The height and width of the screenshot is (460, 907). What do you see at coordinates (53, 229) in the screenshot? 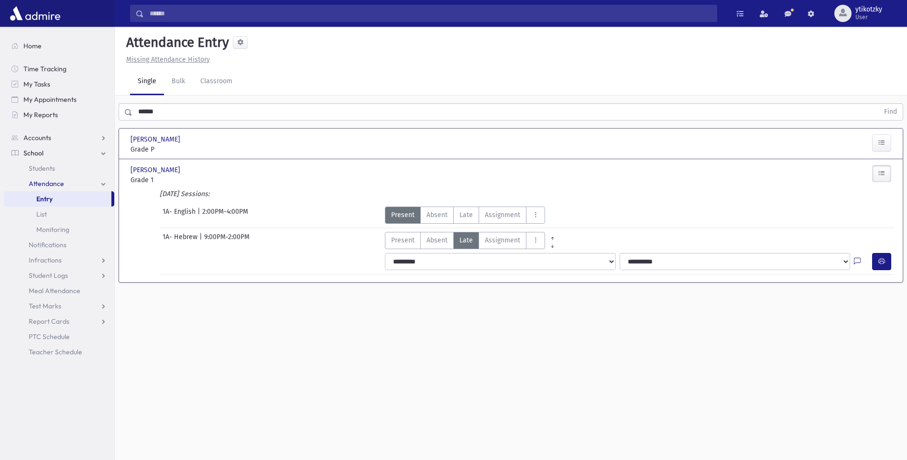
I see `span: Monitoring` at bounding box center [53, 229].